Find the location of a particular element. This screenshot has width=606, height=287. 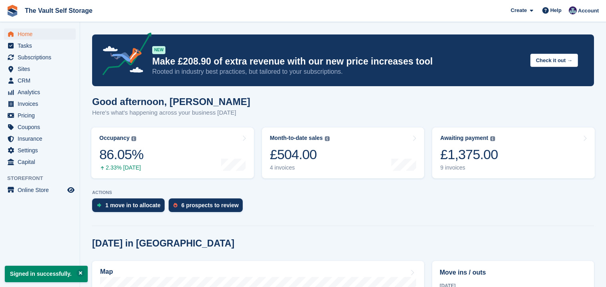

div: Awaiting payment is located at coordinates (464, 138).